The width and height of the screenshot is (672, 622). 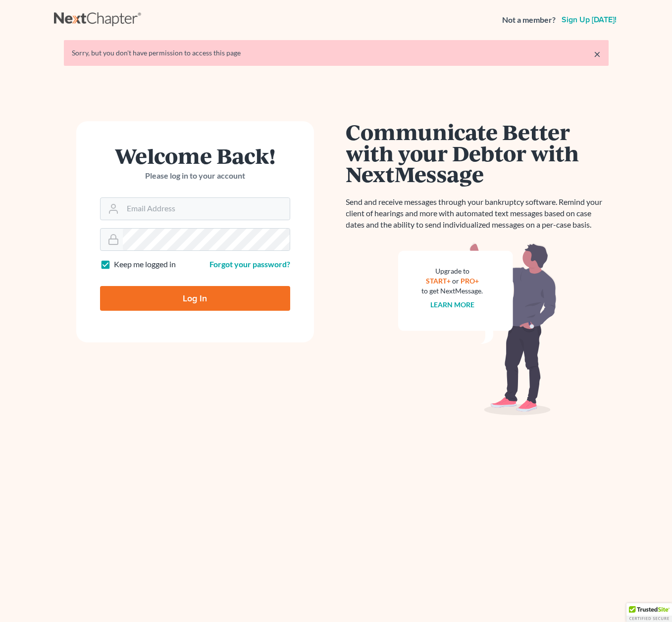 What do you see at coordinates (336, 53) in the screenshot?
I see `div: Sorry, but you don't have permission to access this page` at bounding box center [336, 53].